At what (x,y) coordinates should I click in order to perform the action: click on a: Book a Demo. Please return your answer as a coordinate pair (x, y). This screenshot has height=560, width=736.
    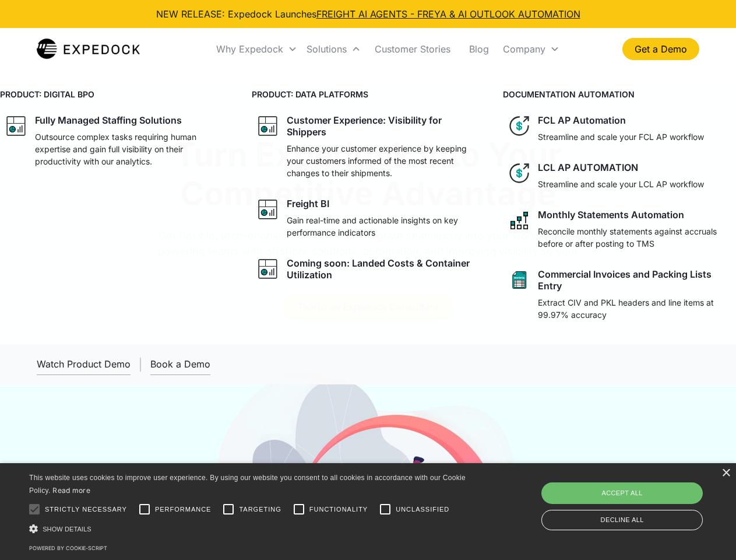
    Looking at the image, I should click on (180, 364).